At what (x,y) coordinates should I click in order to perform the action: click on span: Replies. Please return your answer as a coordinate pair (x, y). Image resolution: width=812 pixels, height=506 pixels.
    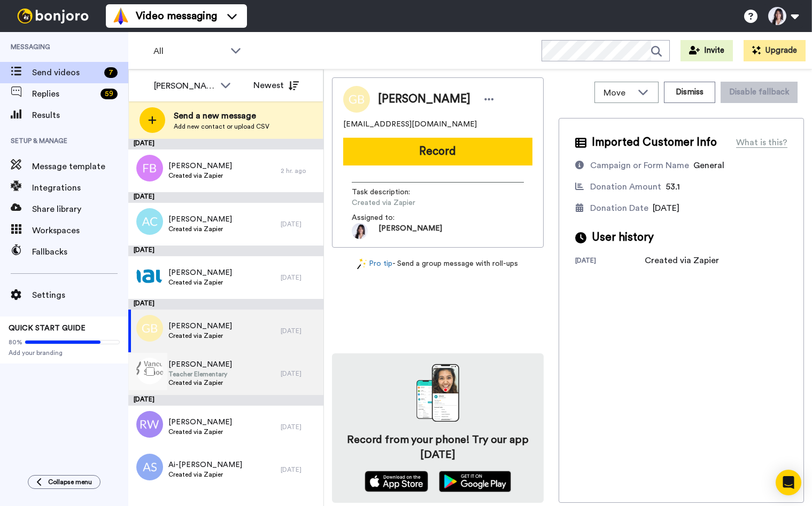
    Looking at the image, I should click on (64, 94).